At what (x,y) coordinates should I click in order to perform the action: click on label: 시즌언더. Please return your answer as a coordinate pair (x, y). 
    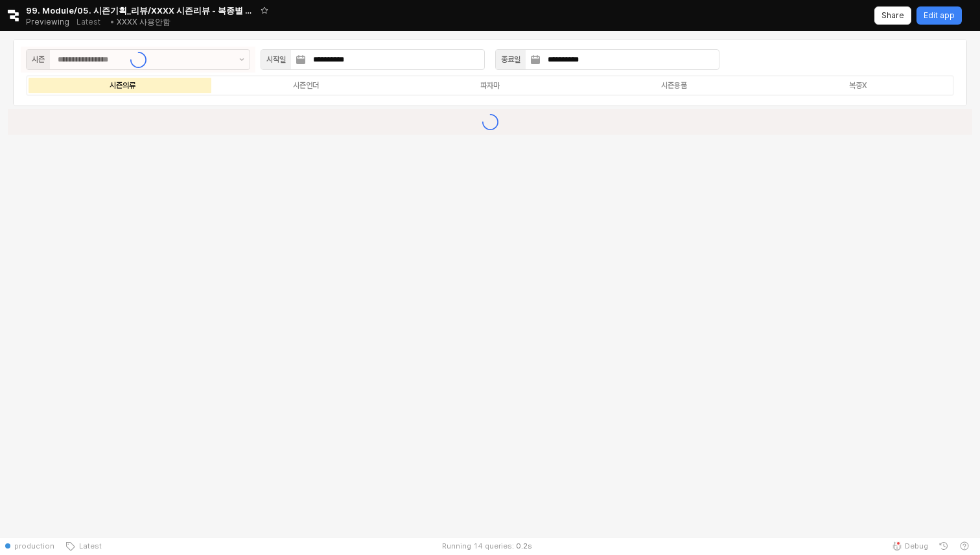
    Looking at the image, I should click on (307, 85).